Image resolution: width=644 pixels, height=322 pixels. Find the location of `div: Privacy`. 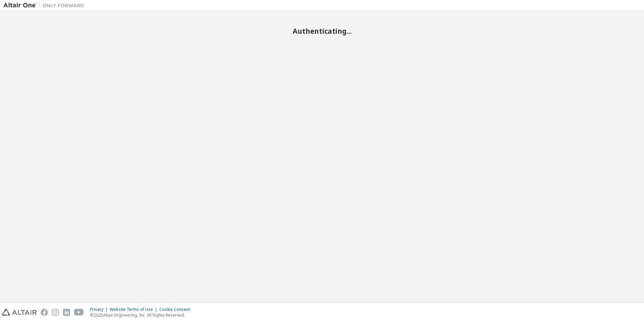

div: Privacy is located at coordinates (100, 309).